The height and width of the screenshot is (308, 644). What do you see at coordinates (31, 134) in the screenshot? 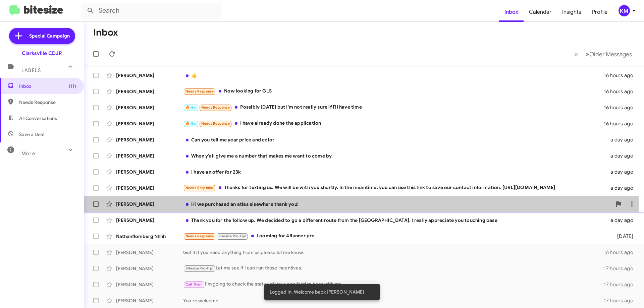
I see `span: Save a Deal` at bounding box center [31, 134].